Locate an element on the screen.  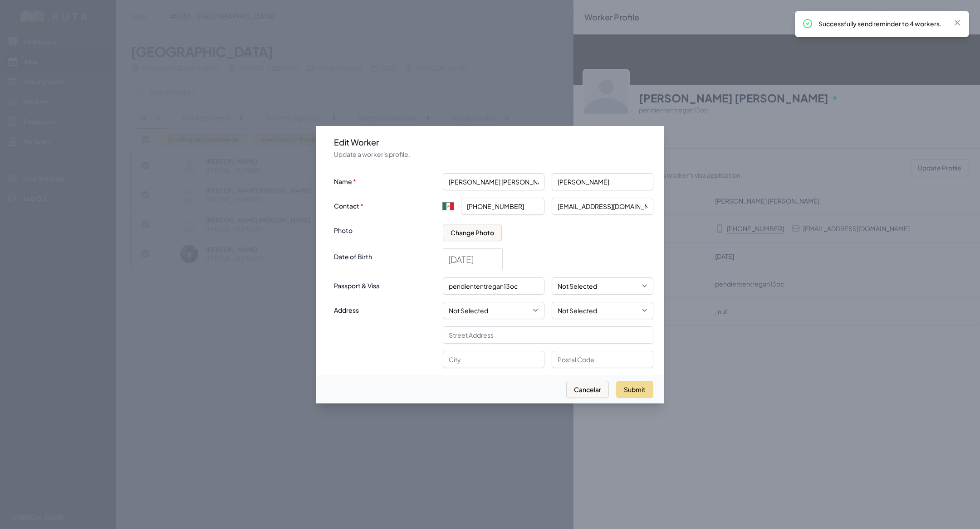
button: Submit is located at coordinates (635, 389).